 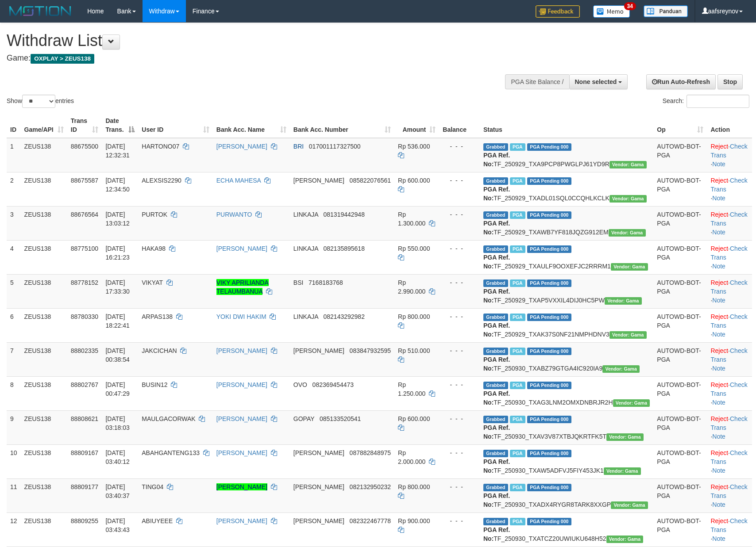 What do you see at coordinates (517, 283) in the screenshot?
I see `span: Marked by aafchomsokheang` at bounding box center [517, 283].